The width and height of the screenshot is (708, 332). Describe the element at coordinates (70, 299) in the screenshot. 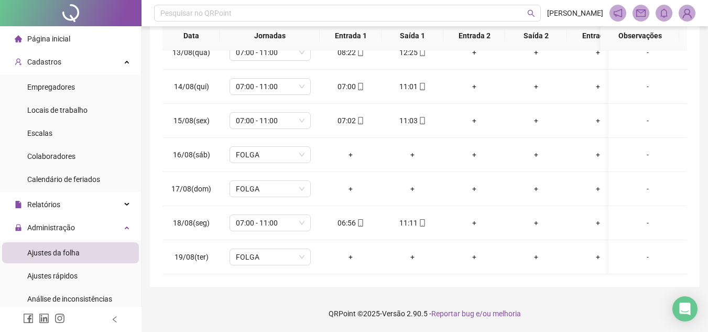

I see `span: Análise de inconsistências` at that location.